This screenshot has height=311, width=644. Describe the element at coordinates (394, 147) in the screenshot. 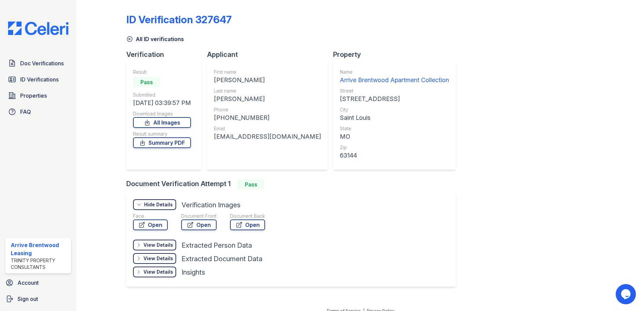

I see `div: Zip` at that location.